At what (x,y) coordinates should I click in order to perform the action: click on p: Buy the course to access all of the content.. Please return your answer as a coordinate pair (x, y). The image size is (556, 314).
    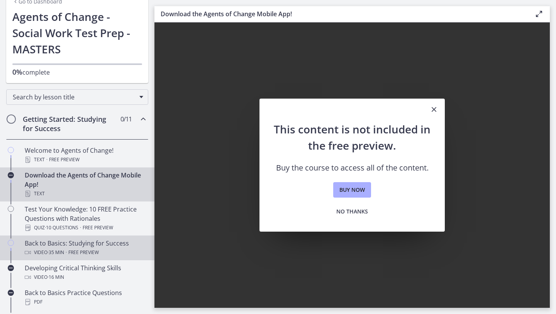
    Looking at the image, I should click on (352, 168).